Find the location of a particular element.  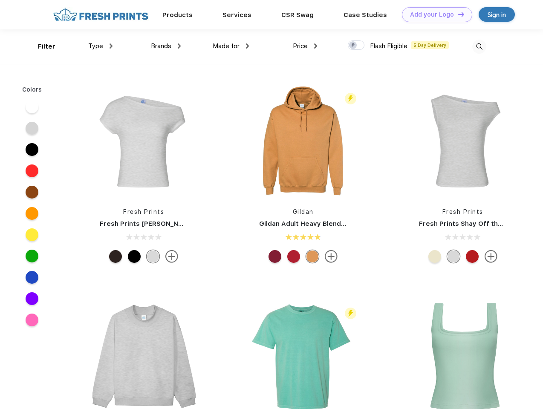

a: Sign in is located at coordinates (496, 14).